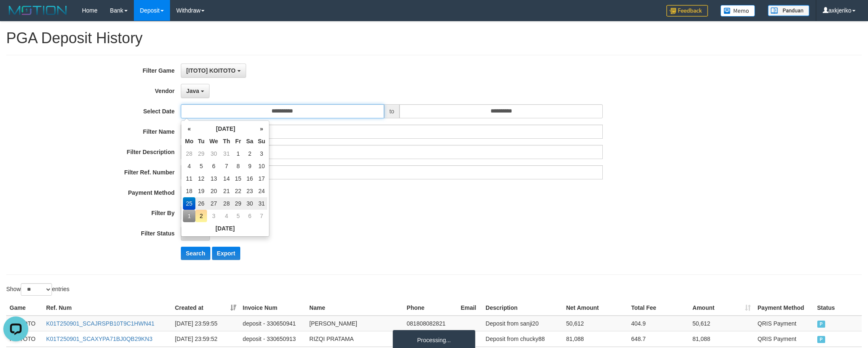 The width and height of the screenshot is (868, 348). I want to click on td: 19, so click(201, 191).